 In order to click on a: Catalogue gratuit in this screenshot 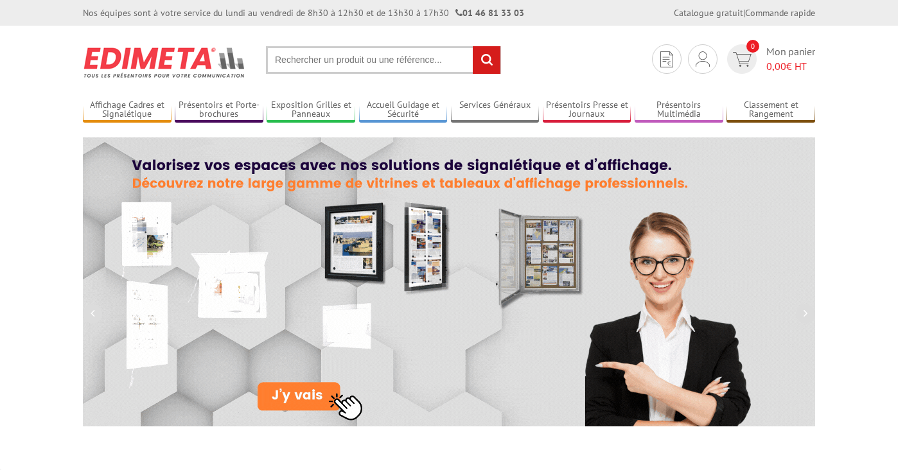, I will do `click(709, 13)`.